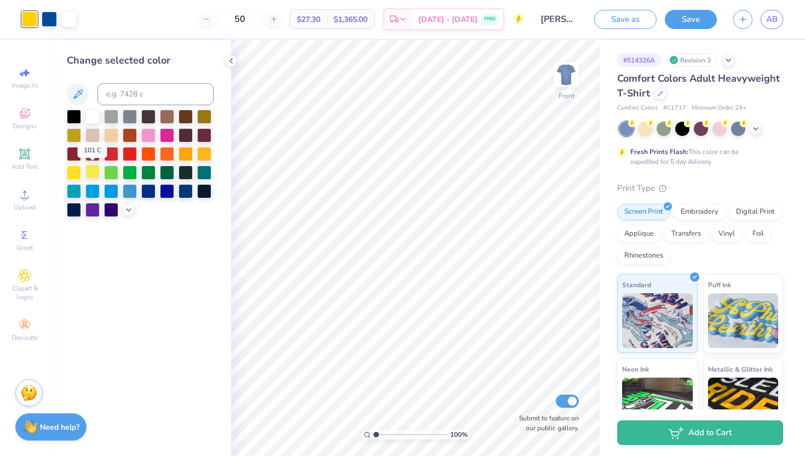  I want to click on img: Neon Ink, so click(657, 405).